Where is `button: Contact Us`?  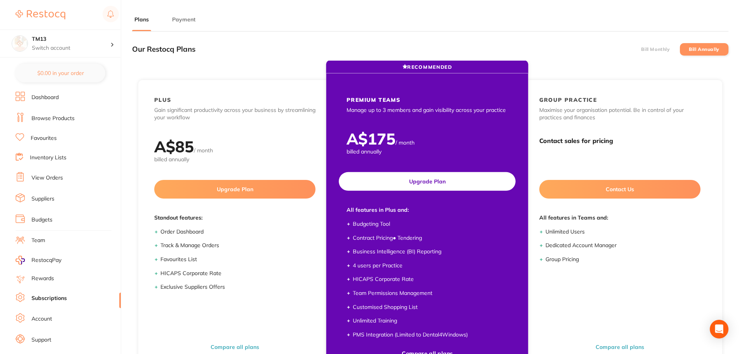
button: Contact Us is located at coordinates (620, 189).